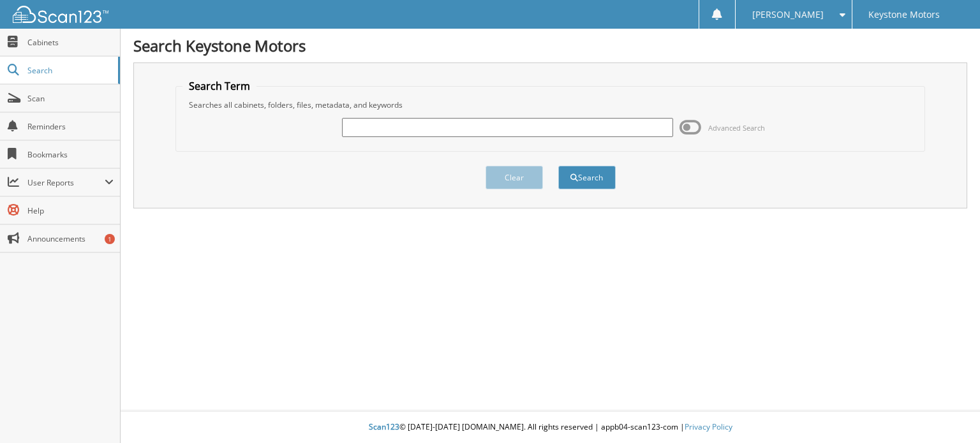 This screenshot has width=980, height=443. I want to click on span: Help, so click(70, 211).